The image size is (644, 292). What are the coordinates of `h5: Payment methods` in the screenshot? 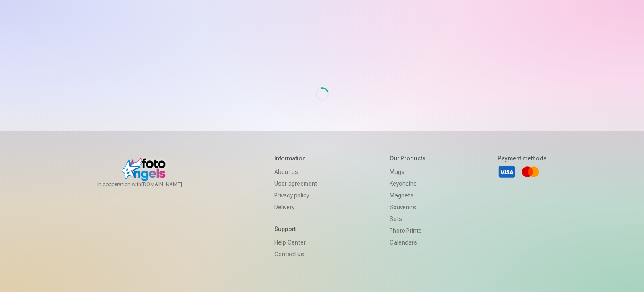 It's located at (522, 158).